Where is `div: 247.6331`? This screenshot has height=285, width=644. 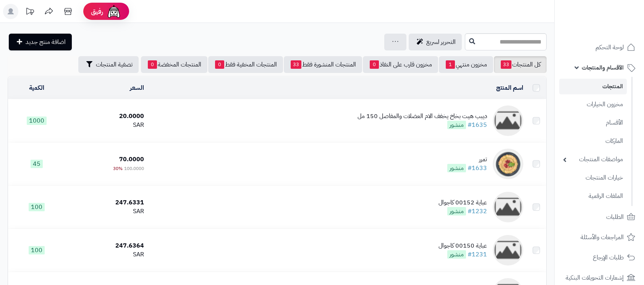 div: 247.6331 is located at coordinates (106, 202).